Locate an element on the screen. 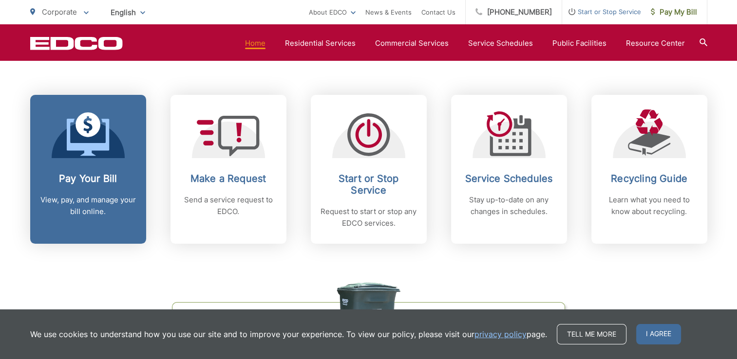 This screenshot has height=359, width=737. p: Learn what you need to know about recycling. is located at coordinates (649, 206).